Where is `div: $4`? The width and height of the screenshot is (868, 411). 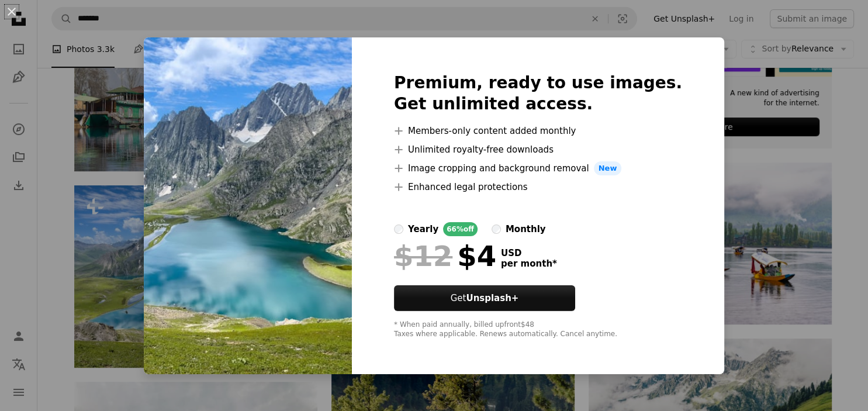
div: $4 is located at coordinates (445, 256).